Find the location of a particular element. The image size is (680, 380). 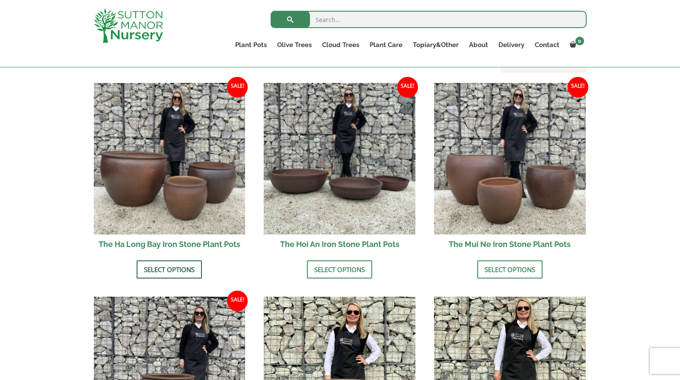

a: About is located at coordinates (478, 45).